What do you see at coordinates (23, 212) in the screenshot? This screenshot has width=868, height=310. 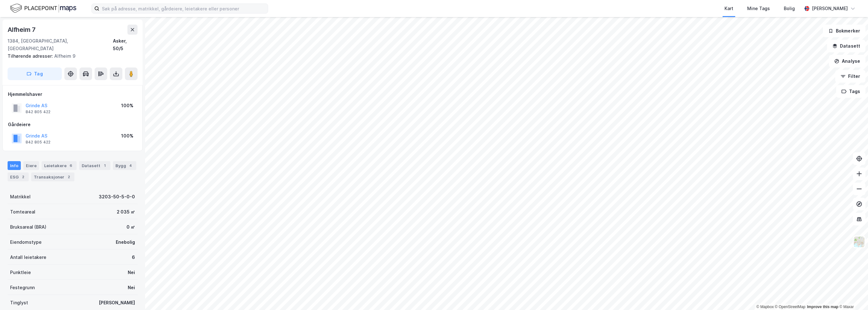 I see `div: Tomteareal` at bounding box center [23, 212].